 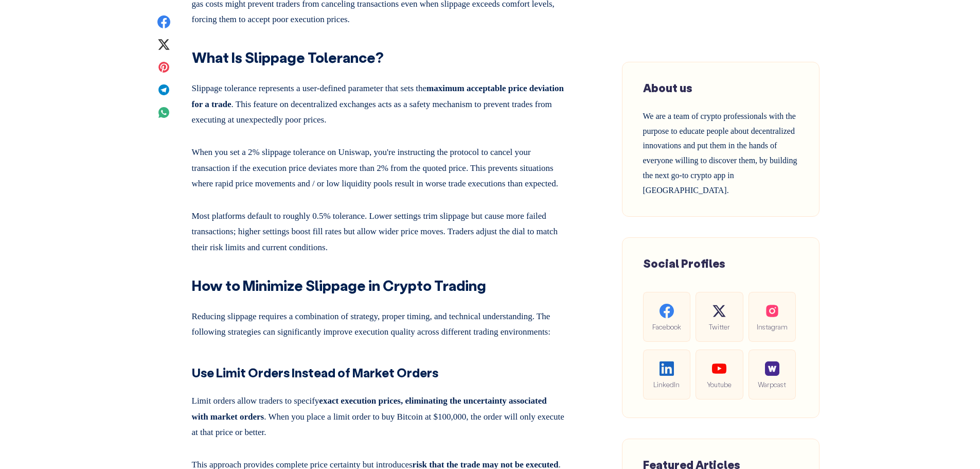 What do you see at coordinates (315, 372) in the screenshot?
I see `strong: Use Limit Orders Instead of Market Orders` at bounding box center [315, 372].